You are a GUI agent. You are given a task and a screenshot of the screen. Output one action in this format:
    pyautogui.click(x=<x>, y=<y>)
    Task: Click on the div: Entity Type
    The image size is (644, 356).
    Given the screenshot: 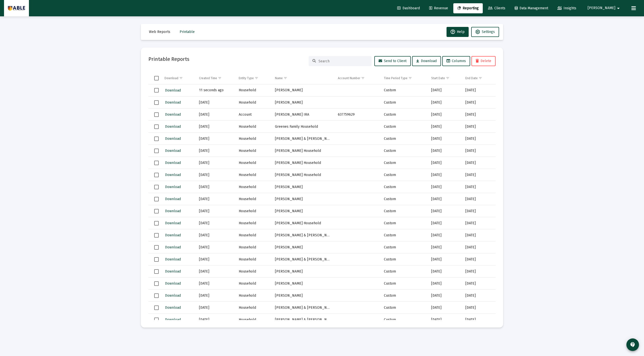 What is the action you would take?
    pyautogui.click(x=246, y=78)
    